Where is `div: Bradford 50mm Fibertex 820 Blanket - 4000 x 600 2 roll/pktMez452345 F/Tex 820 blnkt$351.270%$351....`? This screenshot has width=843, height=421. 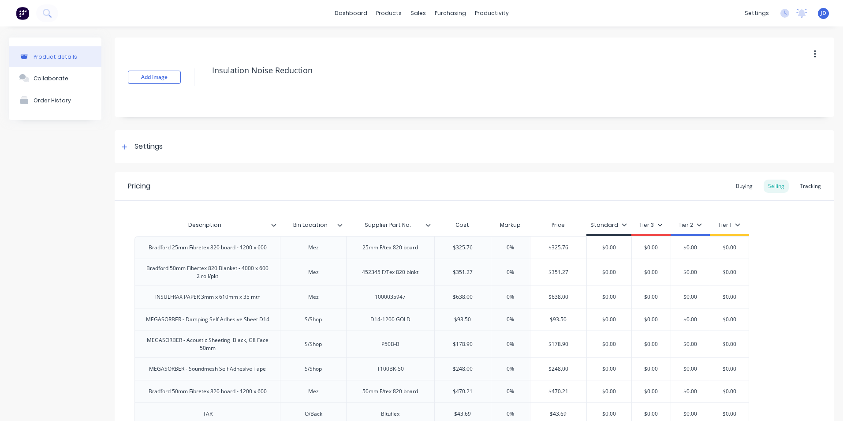 div: Bradford 50mm Fibertex 820 Blanket - 4000 x 600 2 roll/pktMez452345 F/Tex 820 blnkt$351.270%$351.... is located at coordinates (442, 272).